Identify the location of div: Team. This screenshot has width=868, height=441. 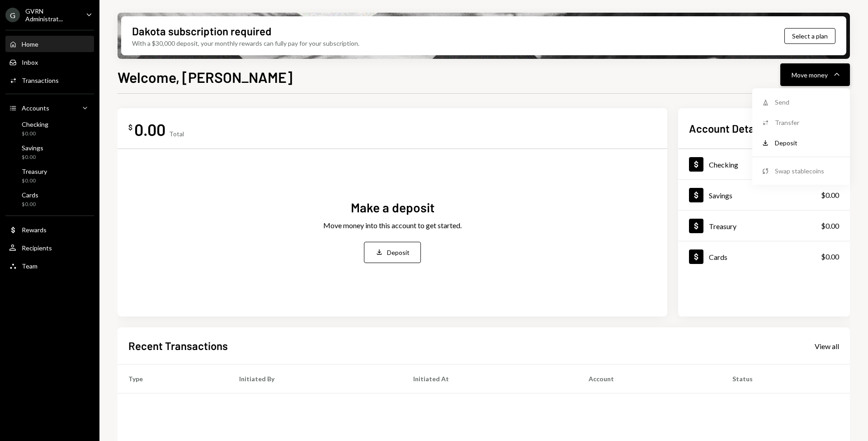
(29, 266).